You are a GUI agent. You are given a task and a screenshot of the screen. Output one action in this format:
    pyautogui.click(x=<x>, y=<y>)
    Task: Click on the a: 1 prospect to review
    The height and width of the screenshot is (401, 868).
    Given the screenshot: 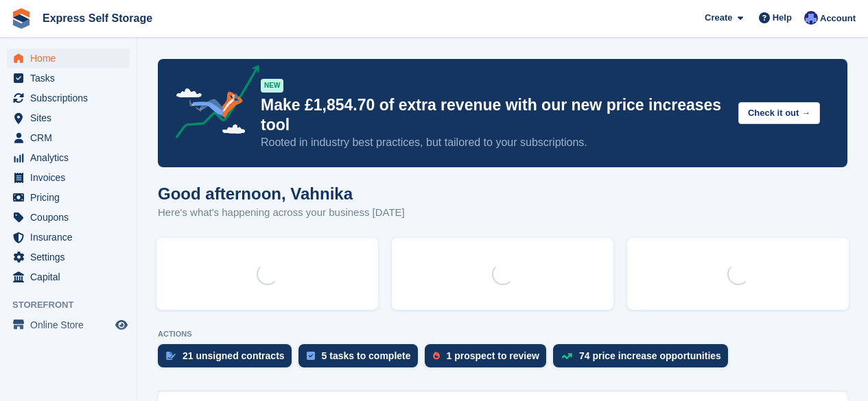 What is the action you would take?
    pyautogui.click(x=488, y=360)
    